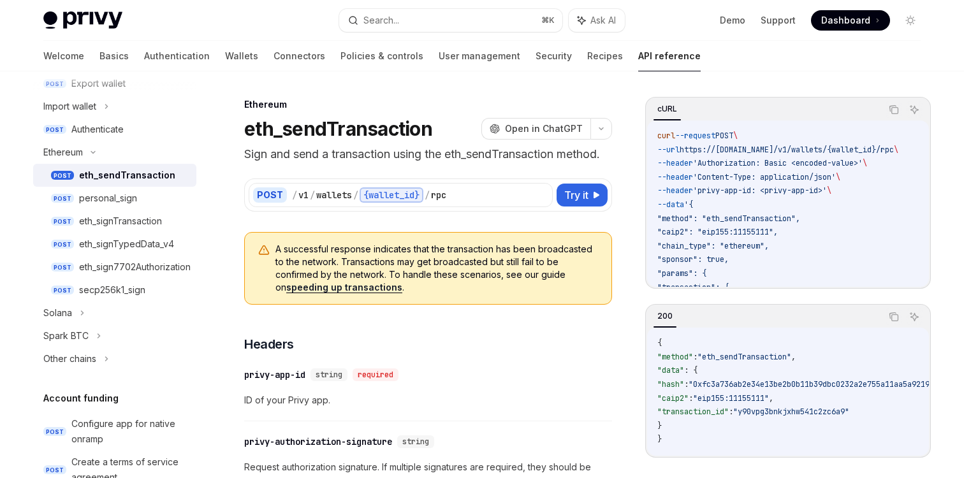 The image size is (964, 478). I want to click on span: "hash", so click(671, 384).